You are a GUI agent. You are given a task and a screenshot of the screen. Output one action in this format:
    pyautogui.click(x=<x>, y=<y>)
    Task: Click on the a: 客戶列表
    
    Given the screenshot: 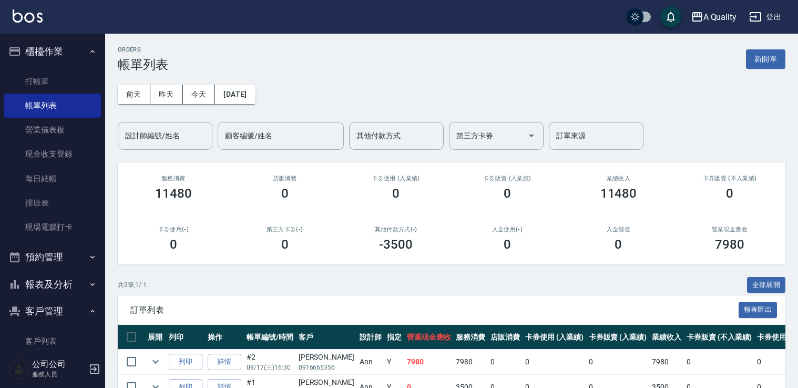 What is the action you would take?
    pyautogui.click(x=53, y=341)
    